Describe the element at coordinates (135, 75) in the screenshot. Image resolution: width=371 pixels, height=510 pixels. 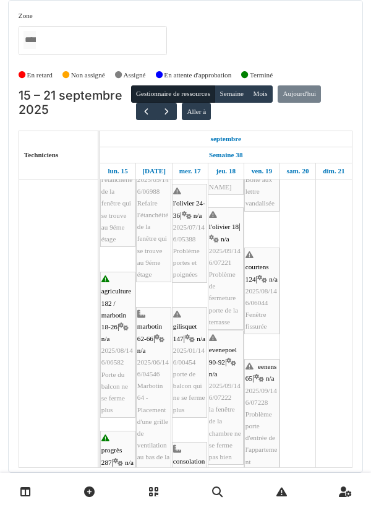
I see `label: Assigné` at that location.